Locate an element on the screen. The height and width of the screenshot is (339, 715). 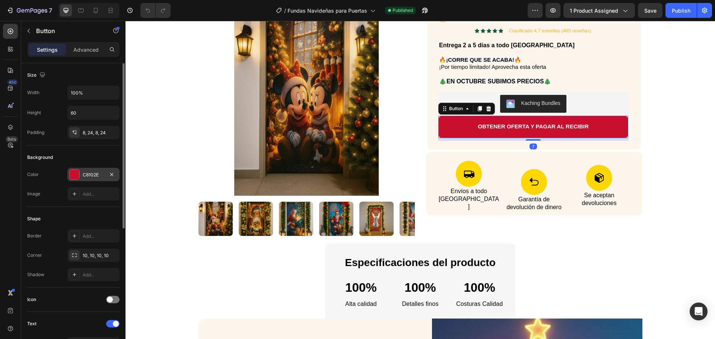
div: Height is located at coordinates (34, 113).